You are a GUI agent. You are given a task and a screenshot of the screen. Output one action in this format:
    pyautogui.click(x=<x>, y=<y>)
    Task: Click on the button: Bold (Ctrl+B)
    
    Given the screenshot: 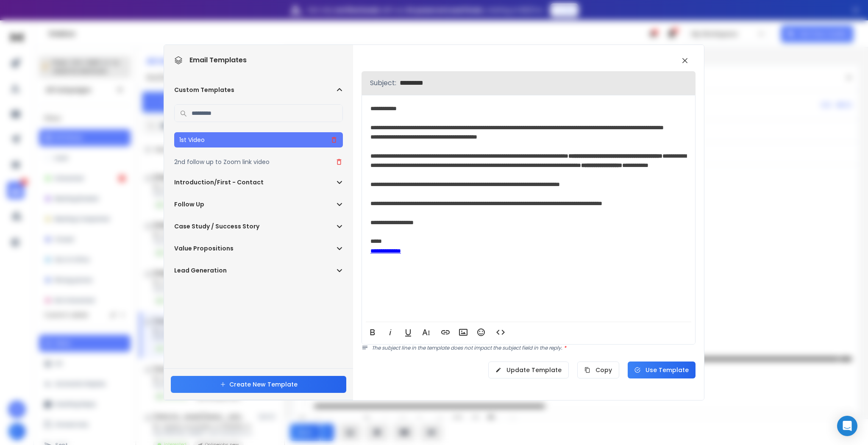 What is the action you would take?
    pyautogui.click(x=372, y=333)
    